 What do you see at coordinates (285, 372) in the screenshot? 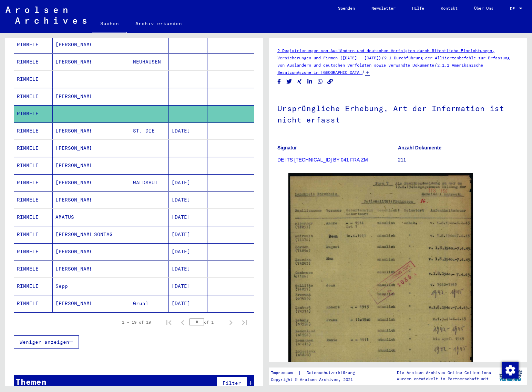
I see `a: Impressum` at bounding box center [285, 372].